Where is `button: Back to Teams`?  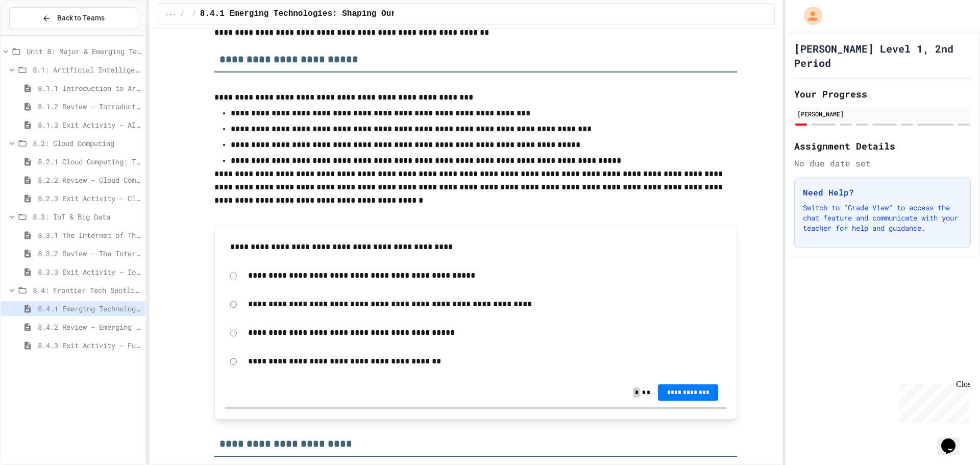 button: Back to Teams is located at coordinates (73, 18).